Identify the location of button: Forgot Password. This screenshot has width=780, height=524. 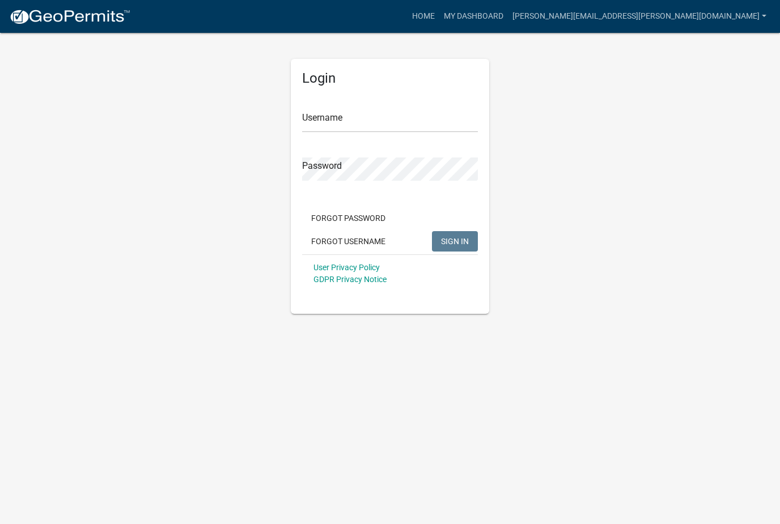
(348, 218).